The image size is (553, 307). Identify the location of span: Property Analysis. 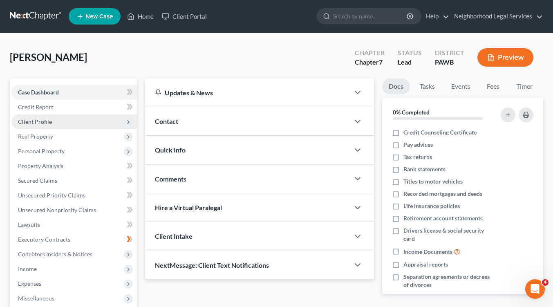
(40, 166).